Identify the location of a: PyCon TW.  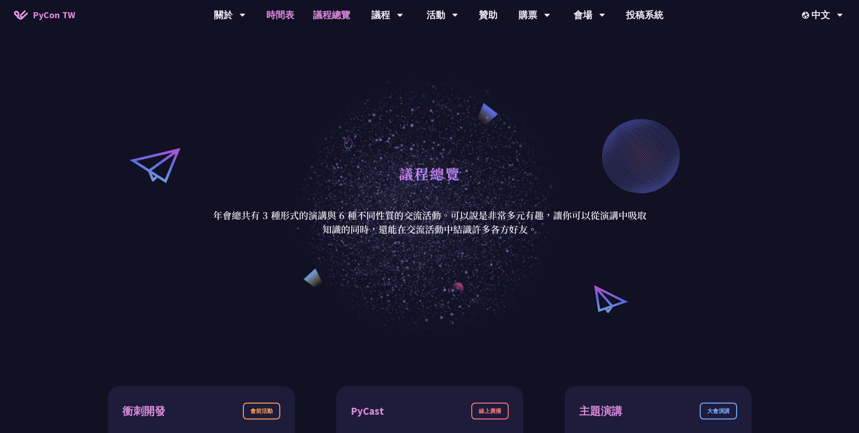
(44, 15).